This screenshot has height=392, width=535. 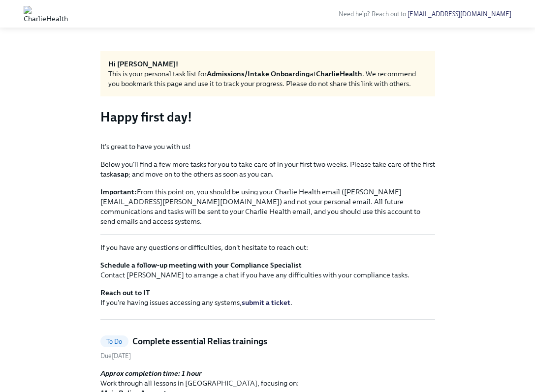 What do you see at coordinates (424, 14) in the screenshot?
I see `span: Need help? Reach out to` at bounding box center [424, 14].